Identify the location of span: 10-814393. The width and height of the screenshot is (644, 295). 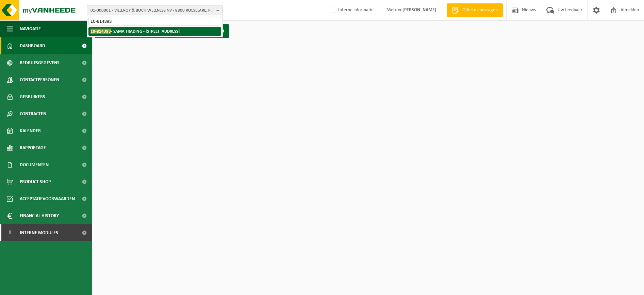
(101, 31).